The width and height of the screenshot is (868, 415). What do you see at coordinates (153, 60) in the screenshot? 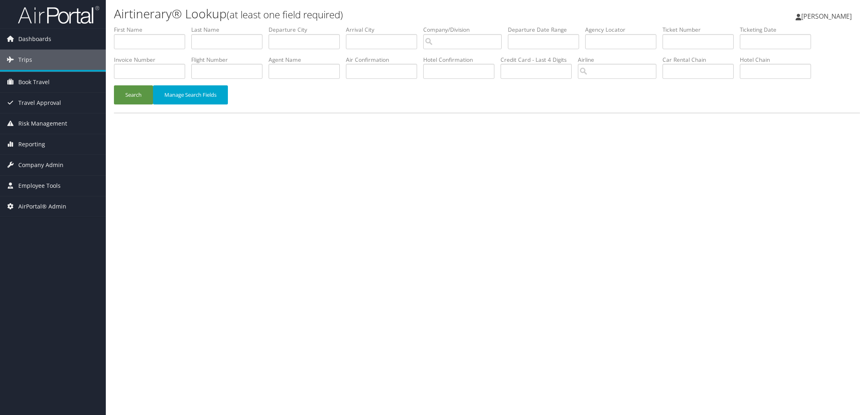
I see `label: Invoice Number` at bounding box center [153, 60].